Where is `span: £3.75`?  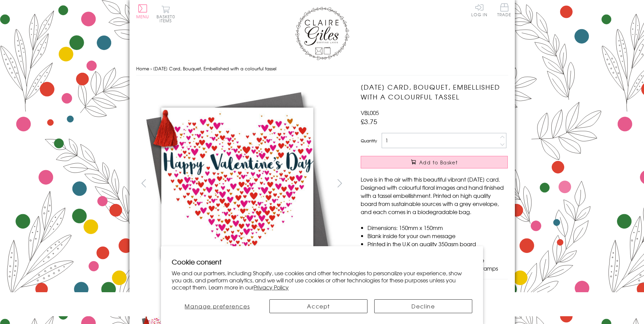
span: £3.75 is located at coordinates (369, 121).